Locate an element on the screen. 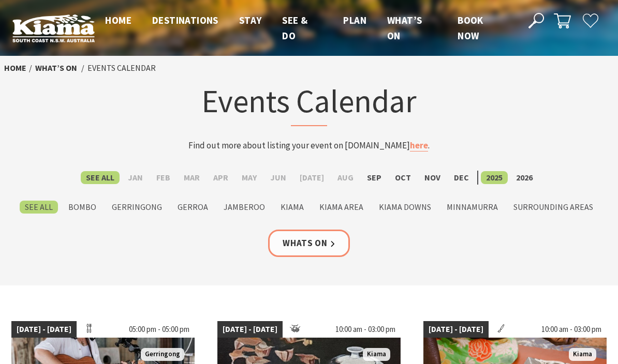  label: Oct is located at coordinates (403, 177).